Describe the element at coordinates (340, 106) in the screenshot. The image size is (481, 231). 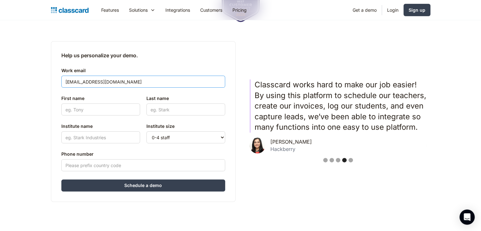
I see `p: Classcard works hard to make our job easier! By using this platform to schedule our teachers, cre...` at that location.